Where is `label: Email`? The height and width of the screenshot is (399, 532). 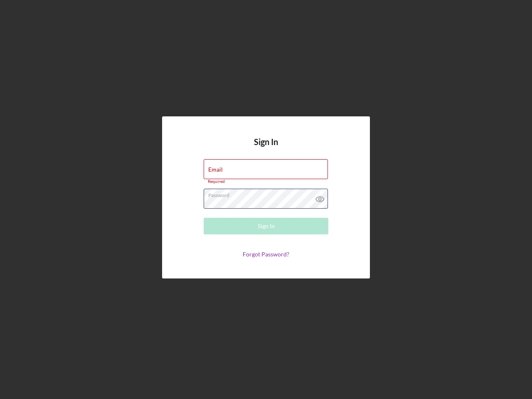 label: Email is located at coordinates (215, 170).